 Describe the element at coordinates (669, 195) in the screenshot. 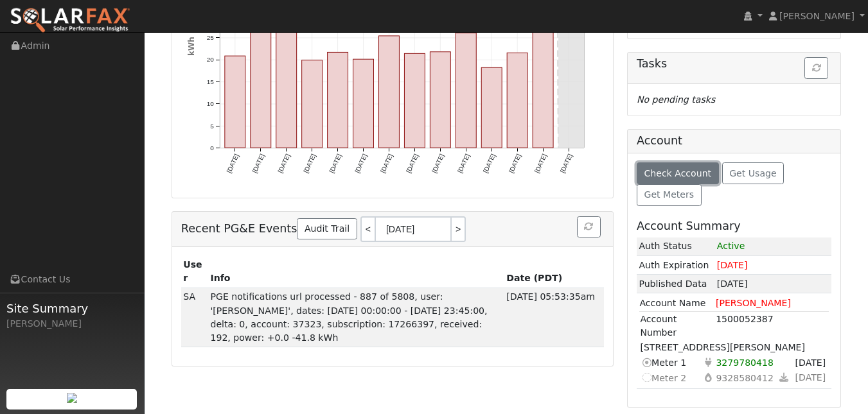

I see `span: Get Meters` at that location.